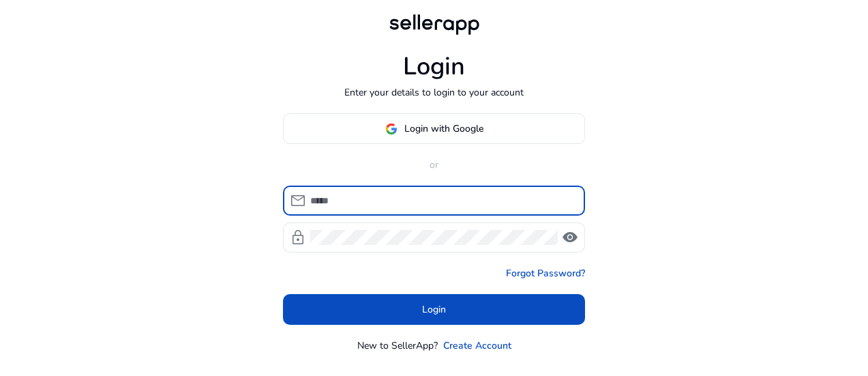  What do you see at coordinates (433, 92) in the screenshot?
I see `p: Enter your details to login to your account` at bounding box center [433, 92].